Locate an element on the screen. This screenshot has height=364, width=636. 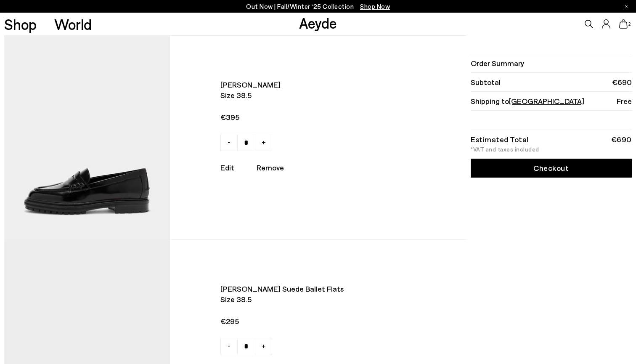
u: Remove is located at coordinates (270, 167).